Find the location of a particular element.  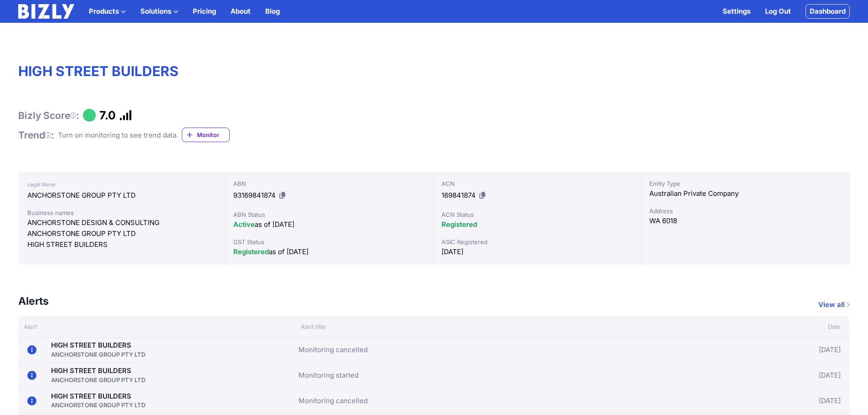

div: Turn on monitoring to see trend data. is located at coordinates (118, 136).